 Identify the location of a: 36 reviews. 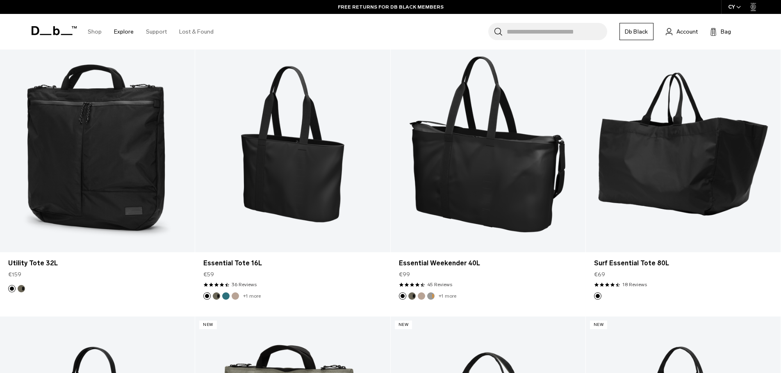
(244, 285).